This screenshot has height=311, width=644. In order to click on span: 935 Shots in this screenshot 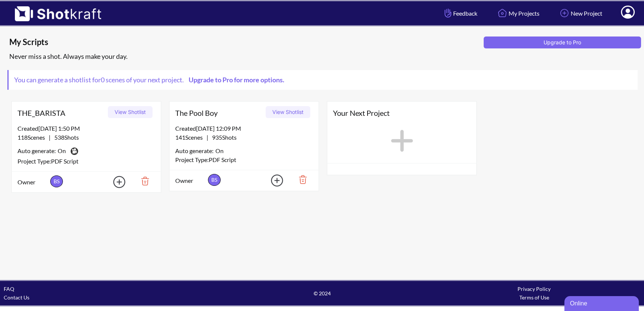, I will do `click(223, 137)`.